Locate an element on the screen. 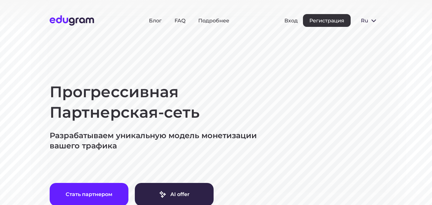  p: Разрабатываем уникальную модель монетизации вашего трафика is located at coordinates (216, 141).